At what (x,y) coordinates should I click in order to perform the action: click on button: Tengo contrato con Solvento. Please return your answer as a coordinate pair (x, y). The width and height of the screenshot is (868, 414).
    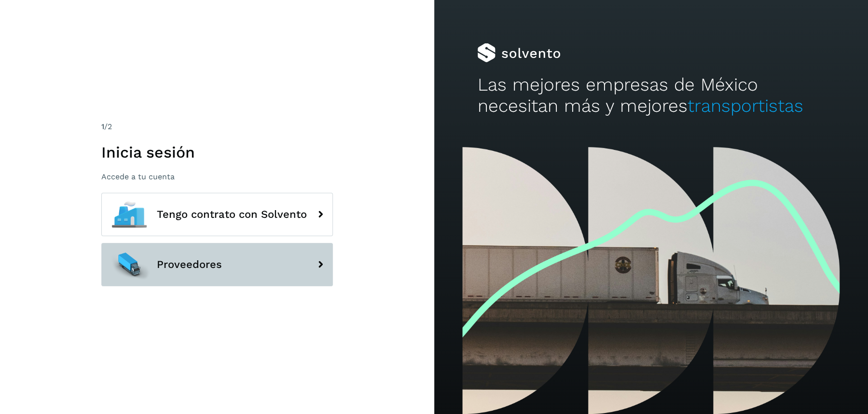
    Looking at the image, I should click on (217, 215).